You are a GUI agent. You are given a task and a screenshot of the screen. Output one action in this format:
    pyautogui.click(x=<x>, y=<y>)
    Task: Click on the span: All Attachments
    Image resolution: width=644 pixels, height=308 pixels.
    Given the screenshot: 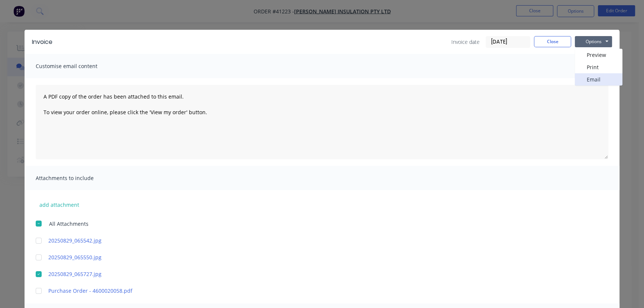 What is the action you would take?
    pyautogui.click(x=69, y=223)
    